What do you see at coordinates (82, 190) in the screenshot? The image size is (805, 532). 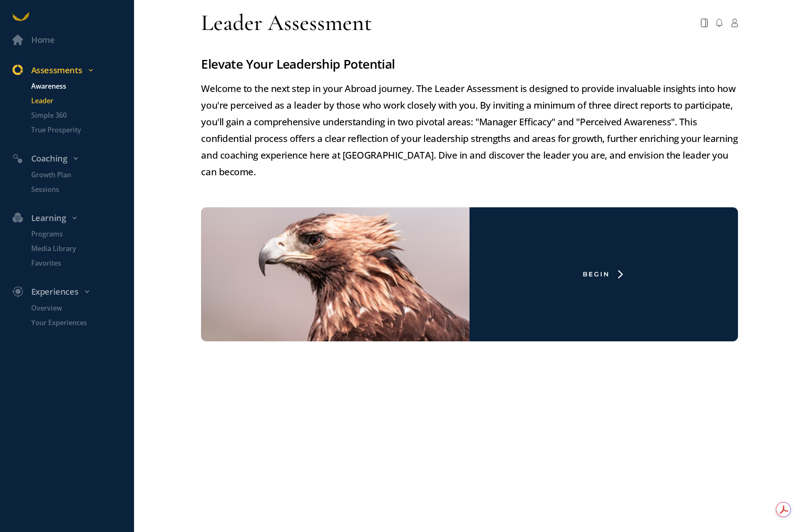 I see `p: Sessions` at bounding box center [82, 190].